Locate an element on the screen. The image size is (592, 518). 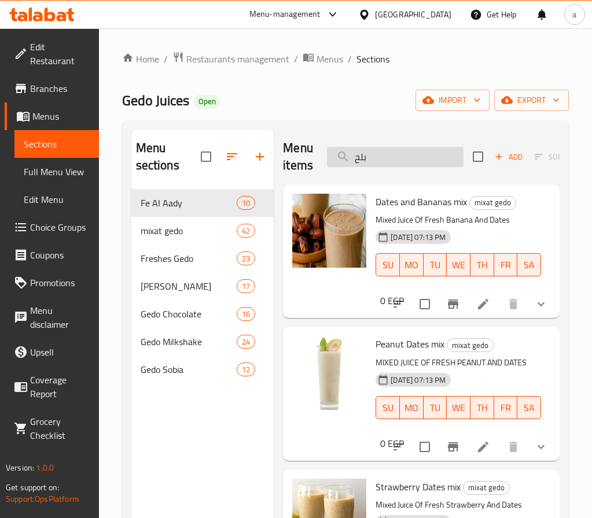
span: 16 is located at coordinates (246, 314).